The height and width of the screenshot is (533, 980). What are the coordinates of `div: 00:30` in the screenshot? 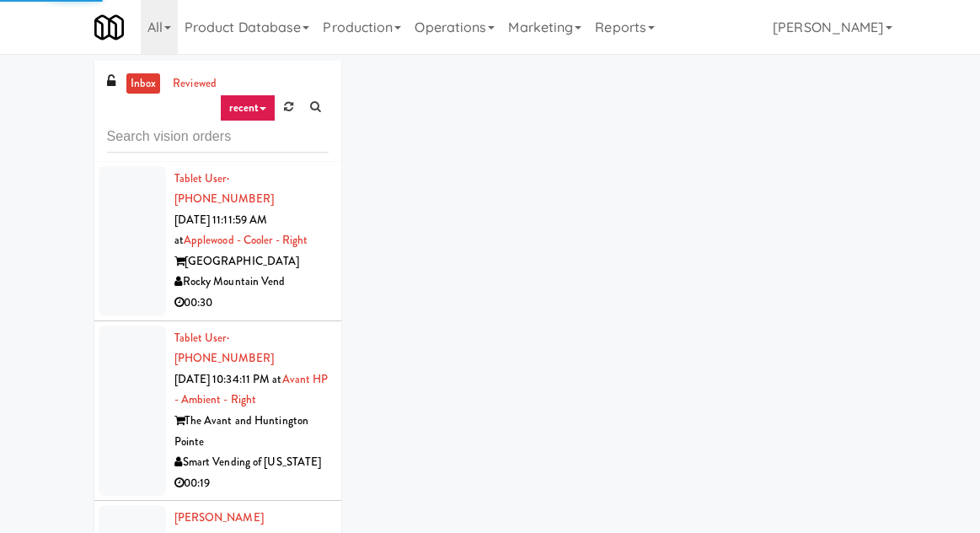 It's located at (251, 303).